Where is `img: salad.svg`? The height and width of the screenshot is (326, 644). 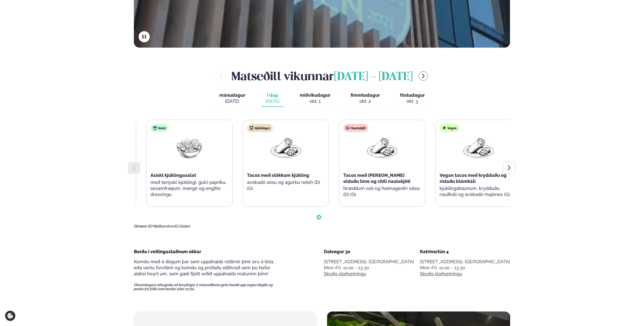 img: salad.svg is located at coordinates (155, 128).